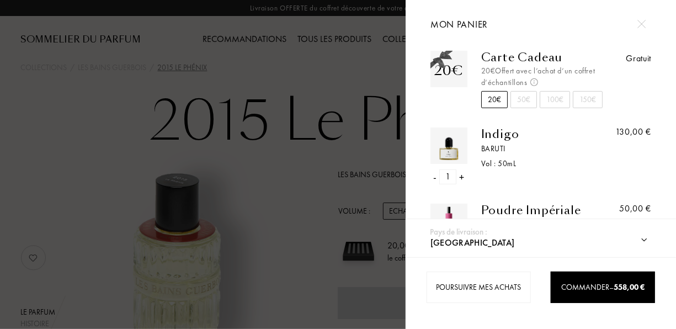 Image resolution: width=676 pixels, height=329 pixels. Describe the element at coordinates (588, 99) in the screenshot. I see `div: 150€` at that location.